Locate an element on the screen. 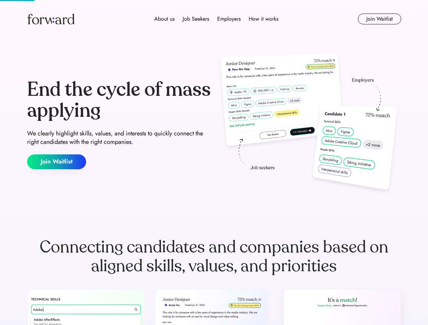  img: Forward logo is located at coordinates (51, 19).